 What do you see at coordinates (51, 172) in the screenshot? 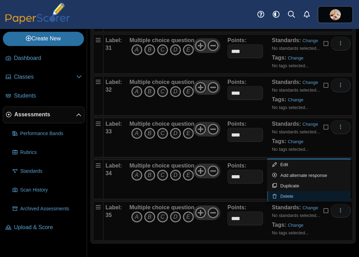
I see `span: Standards` at bounding box center [51, 172].